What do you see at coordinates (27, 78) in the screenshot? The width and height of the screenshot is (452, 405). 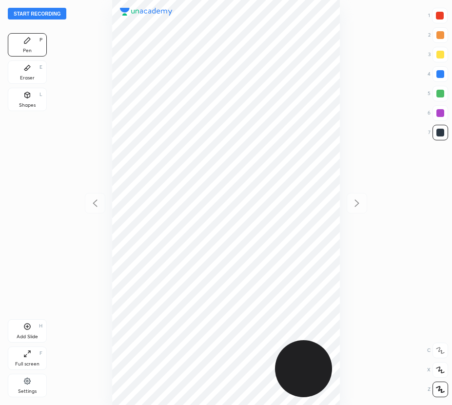 I see `div: Eraser` at bounding box center [27, 78].